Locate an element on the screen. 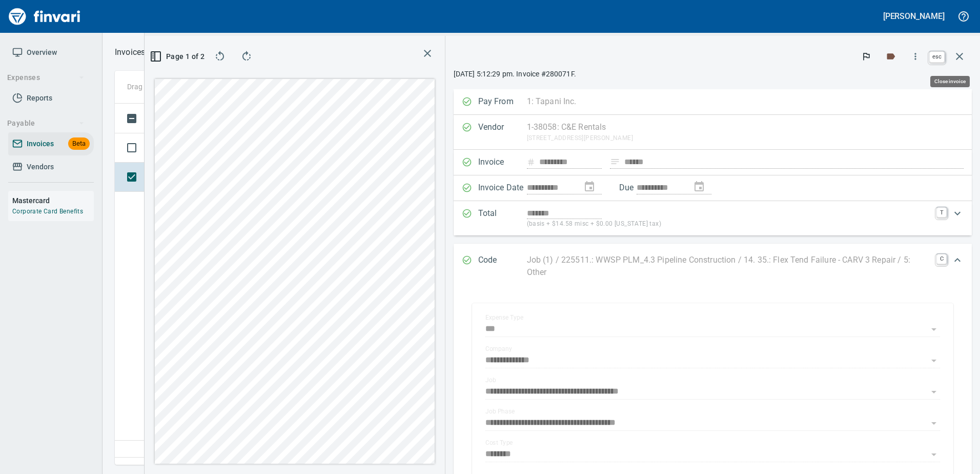 Image resolution: width=980 pixels, height=474 pixels. a: T is located at coordinates (942, 213).